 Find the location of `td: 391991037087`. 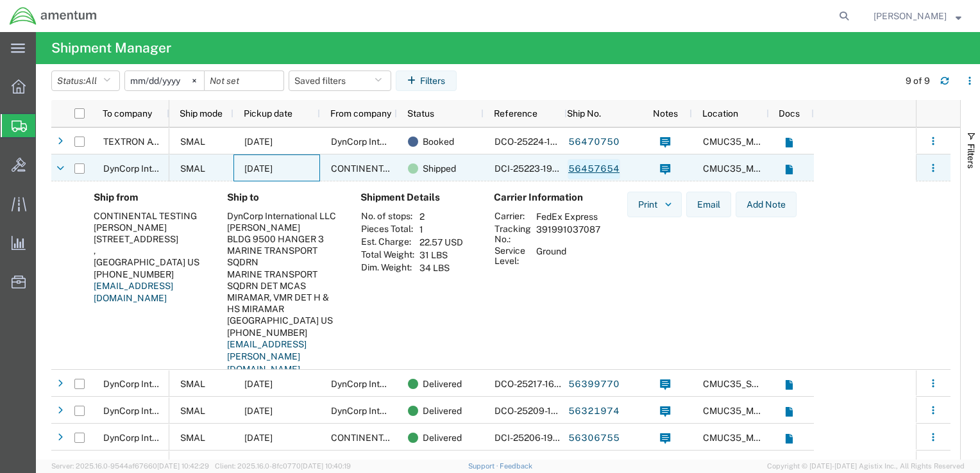

td: 391991037087 is located at coordinates (568, 234).